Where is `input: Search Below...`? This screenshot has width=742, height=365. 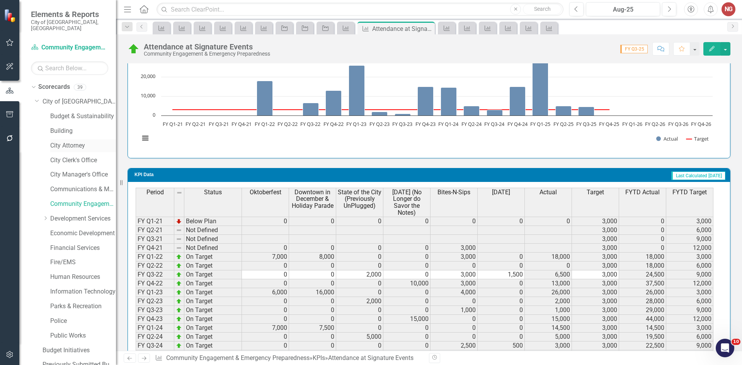
input: Search Below... is located at coordinates (70, 68).